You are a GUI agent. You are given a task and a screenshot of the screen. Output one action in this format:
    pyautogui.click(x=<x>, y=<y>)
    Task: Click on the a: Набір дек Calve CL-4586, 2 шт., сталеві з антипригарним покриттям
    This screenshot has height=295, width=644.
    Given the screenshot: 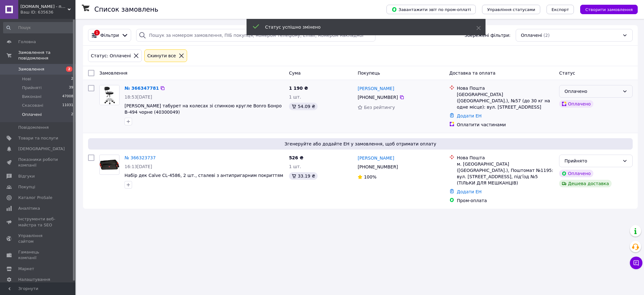 What is the action you would take?
    pyautogui.click(x=204, y=175)
    